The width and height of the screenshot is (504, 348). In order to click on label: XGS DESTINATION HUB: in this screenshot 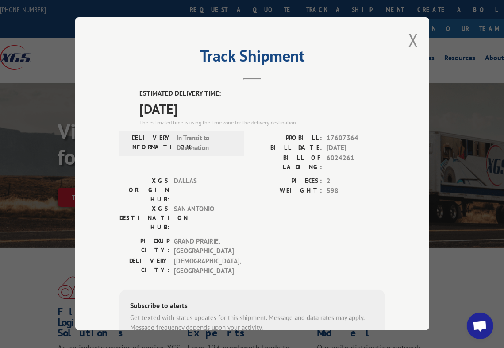, I will do `click(144, 218)`.